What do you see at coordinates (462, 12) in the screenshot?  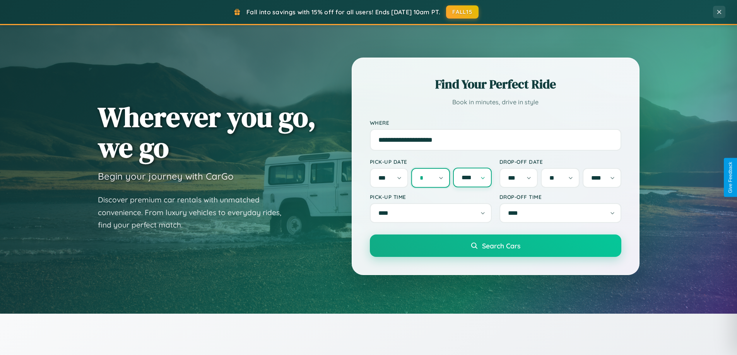 I see `button: FALL15` at bounding box center [462, 12].